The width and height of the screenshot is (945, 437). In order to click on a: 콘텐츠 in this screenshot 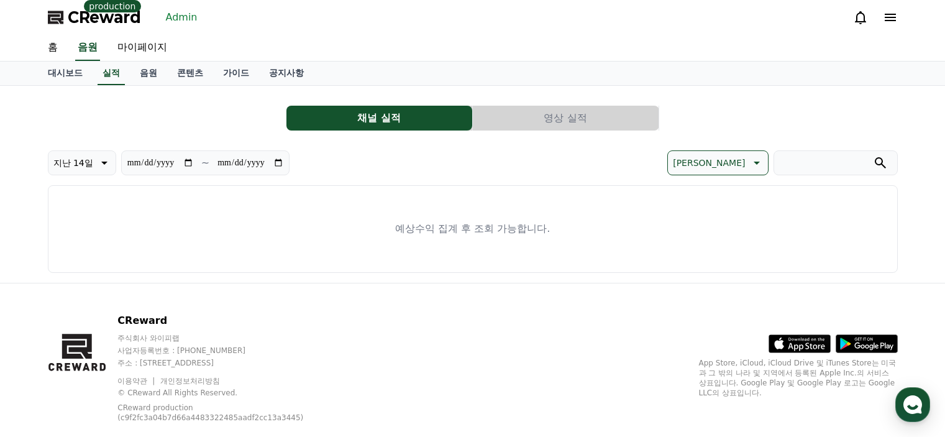, I will do `click(190, 73)`.